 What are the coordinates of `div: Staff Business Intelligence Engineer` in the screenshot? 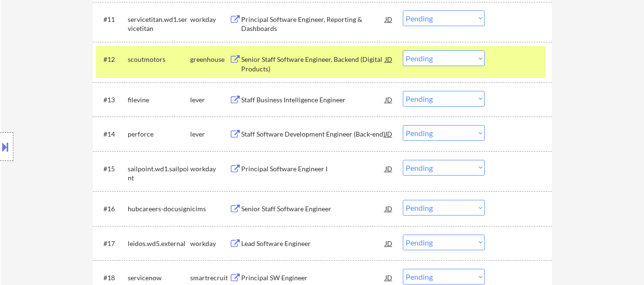 It's located at (313, 100).